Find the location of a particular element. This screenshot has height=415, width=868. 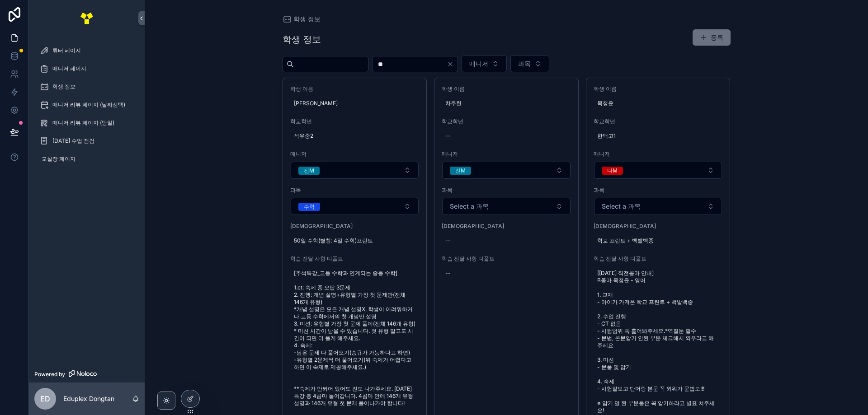

button: Clear is located at coordinates (452, 64).